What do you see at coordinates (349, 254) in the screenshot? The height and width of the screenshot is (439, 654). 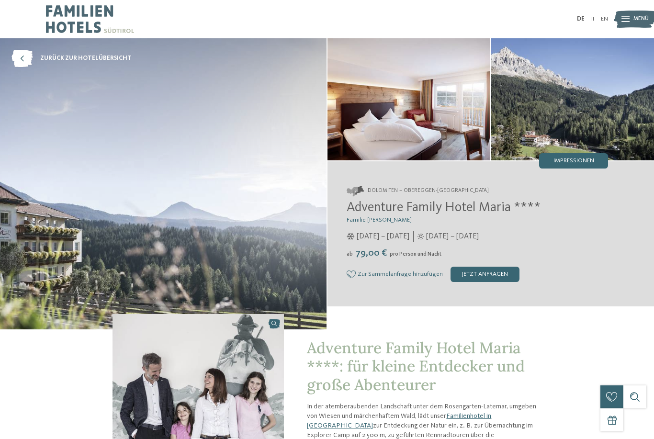 I see `span: ab` at bounding box center [349, 254].